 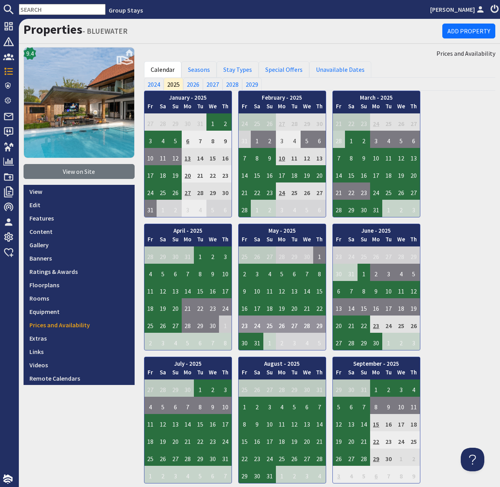 I want to click on th: We, so click(x=307, y=240).